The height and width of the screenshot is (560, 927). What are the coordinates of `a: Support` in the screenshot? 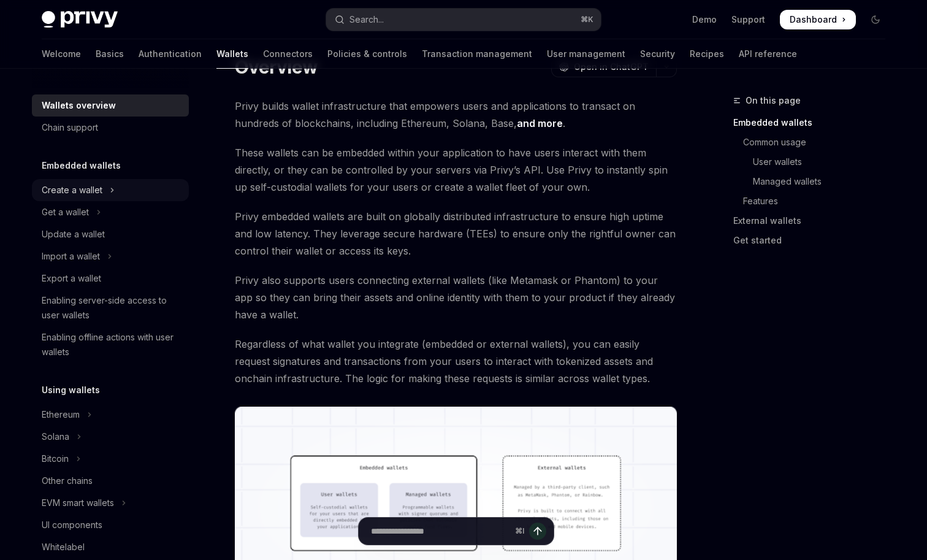 It's located at (748, 20).